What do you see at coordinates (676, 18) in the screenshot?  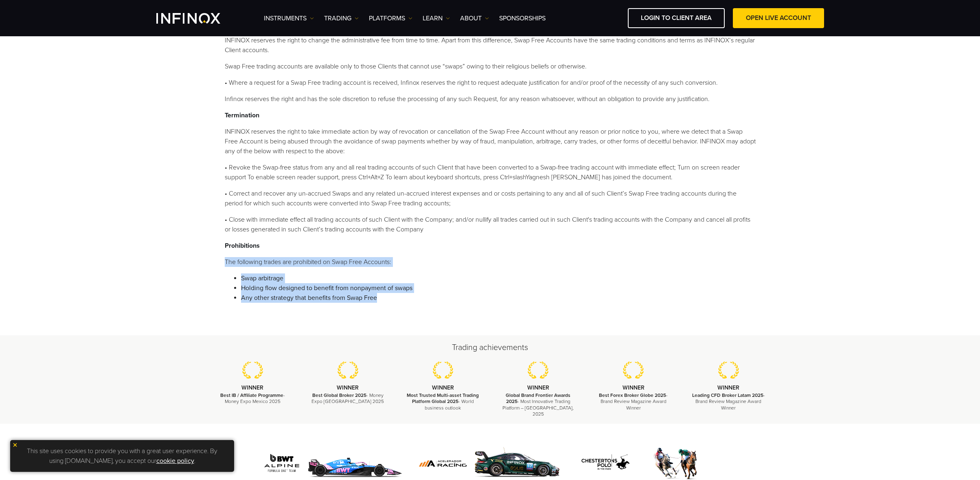 I see `a: LOGIN TO CLIENT AREA` at bounding box center [676, 18].